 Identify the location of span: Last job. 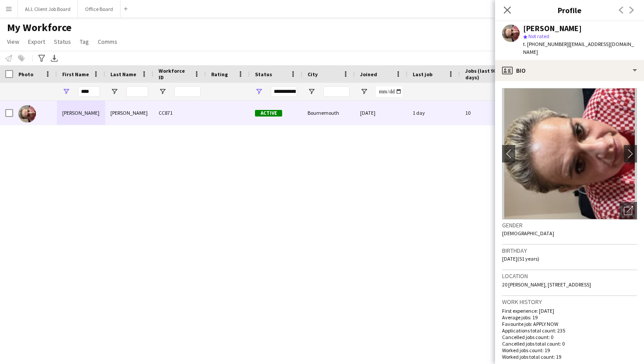
(423, 74).